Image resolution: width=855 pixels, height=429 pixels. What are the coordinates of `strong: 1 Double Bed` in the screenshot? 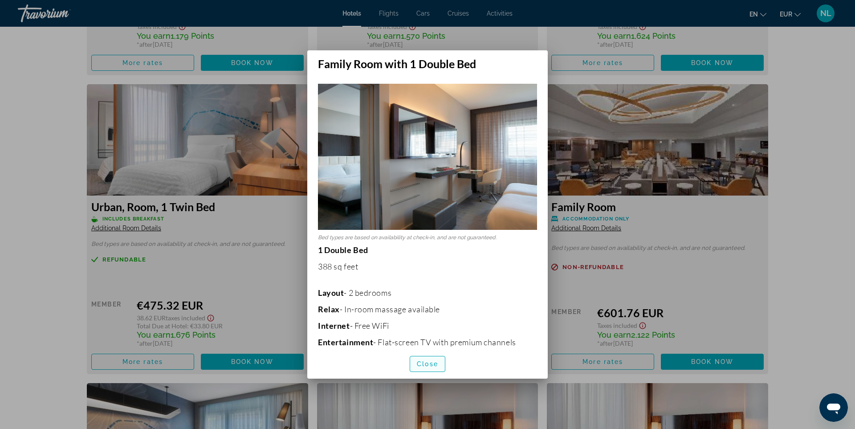 It's located at (343, 250).